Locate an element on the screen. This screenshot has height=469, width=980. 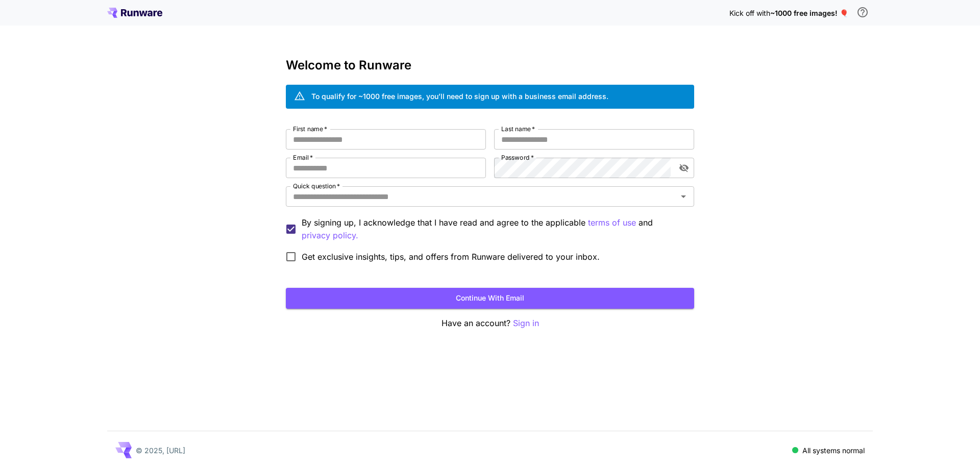
button: By signing up, I acknowledge that I have read and agree to the applicable terms of use and is located at coordinates (330, 235).